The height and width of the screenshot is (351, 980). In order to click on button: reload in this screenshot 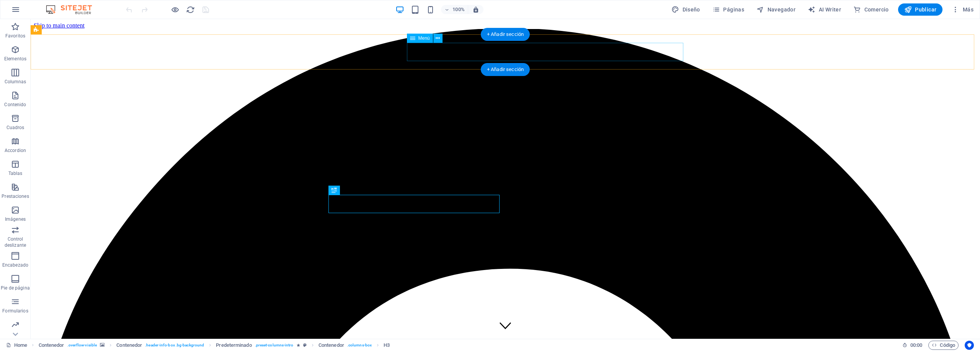, I will do `click(191, 9)`.